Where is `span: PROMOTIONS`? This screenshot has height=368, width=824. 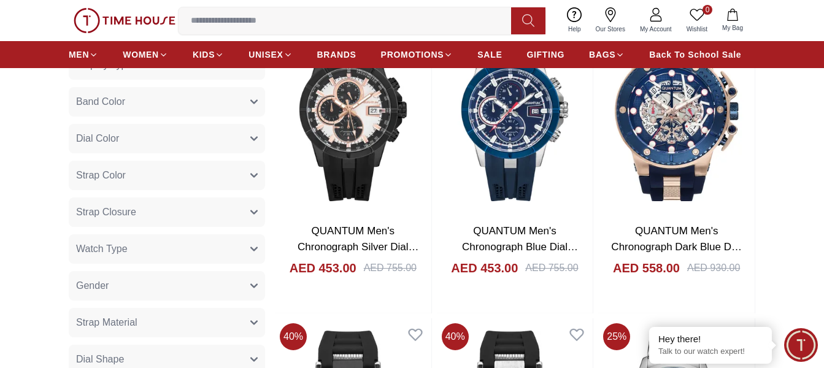 span: PROMOTIONS is located at coordinates (412, 55).